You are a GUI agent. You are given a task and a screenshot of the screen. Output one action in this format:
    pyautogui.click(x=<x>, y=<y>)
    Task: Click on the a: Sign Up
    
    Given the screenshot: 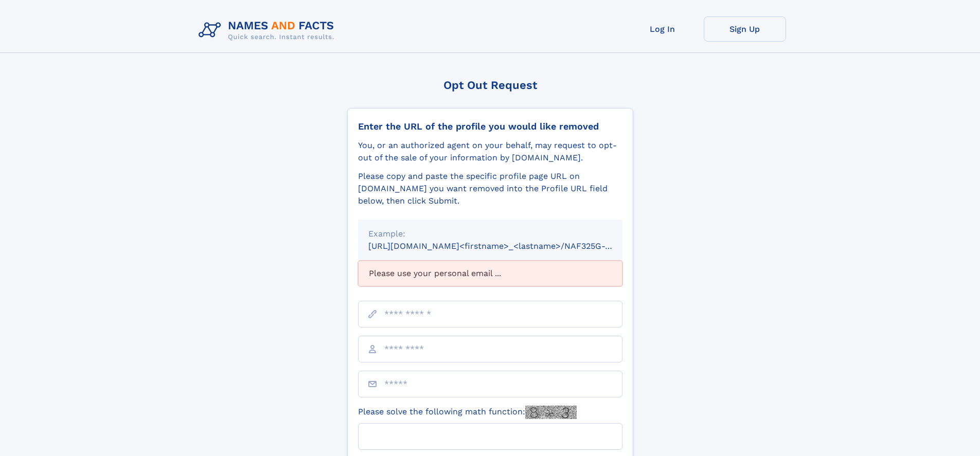 What is the action you would take?
    pyautogui.click(x=744, y=29)
    